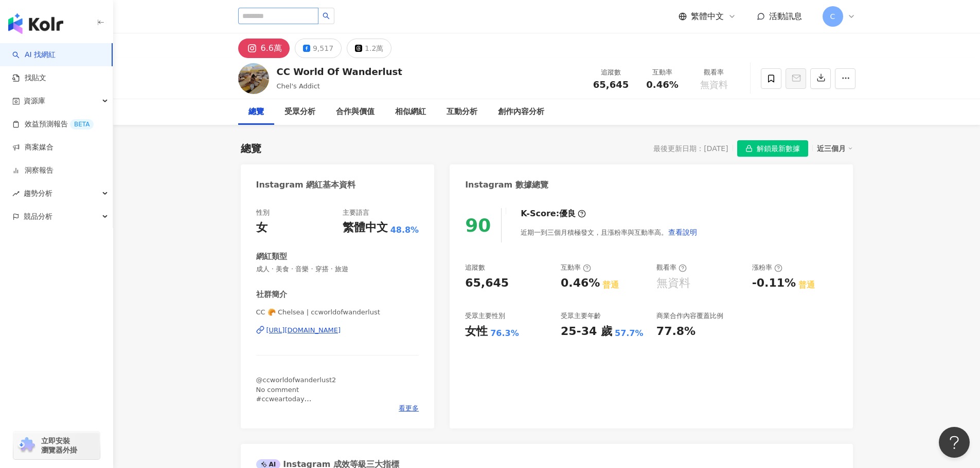  I want to click on div: 65,645, so click(486, 283).